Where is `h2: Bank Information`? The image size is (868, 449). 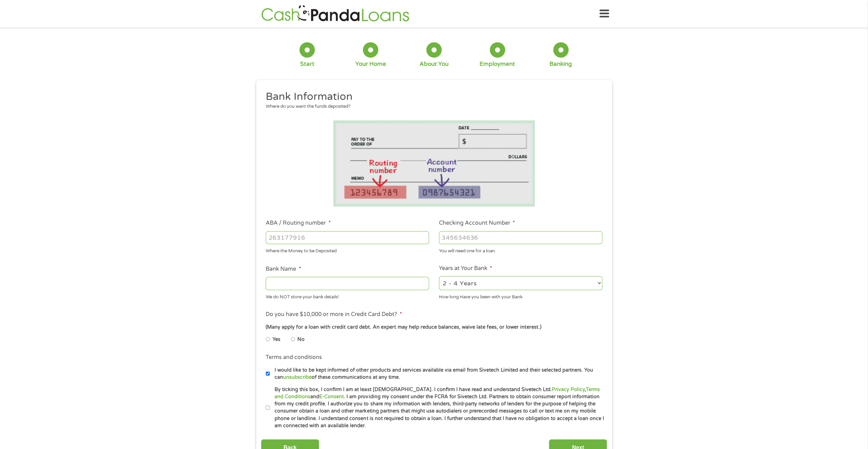 h2: Bank Information is located at coordinates (432, 97).